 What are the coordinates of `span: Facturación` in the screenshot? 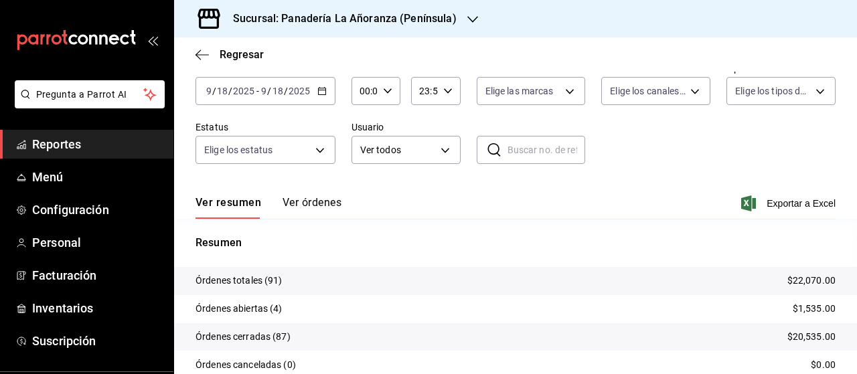 It's located at (97, 275).